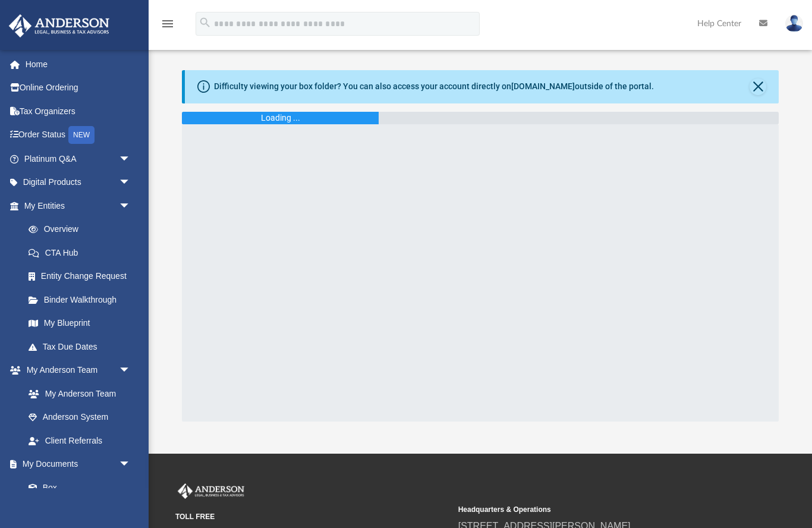  Describe the element at coordinates (79, 64) in the screenshot. I see `a: Home` at that location.